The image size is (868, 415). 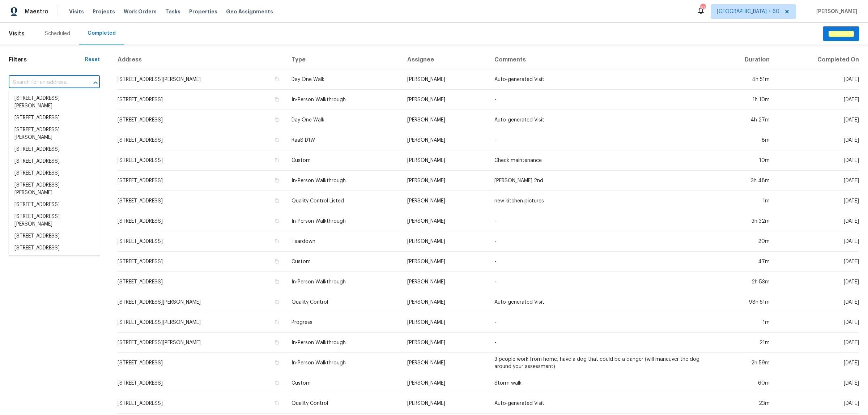 I want to click on span: Maestro, so click(x=36, y=11).